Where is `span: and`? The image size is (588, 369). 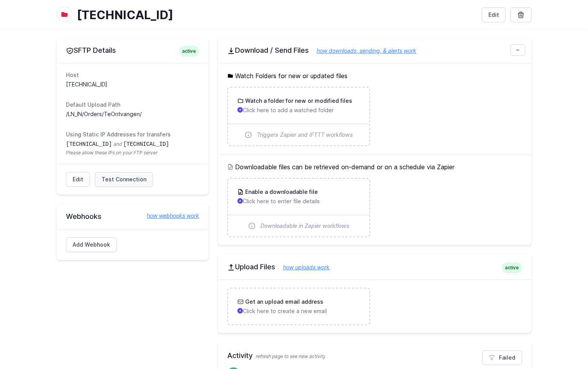
span: and is located at coordinates (118, 144).